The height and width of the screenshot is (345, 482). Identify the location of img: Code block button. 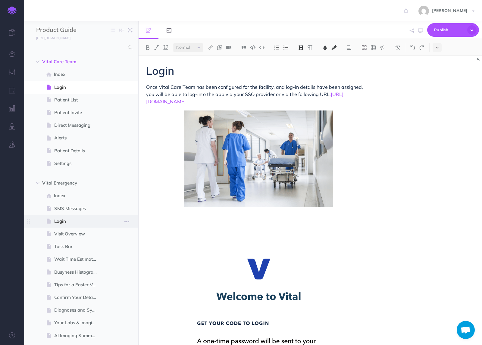
(253, 47).